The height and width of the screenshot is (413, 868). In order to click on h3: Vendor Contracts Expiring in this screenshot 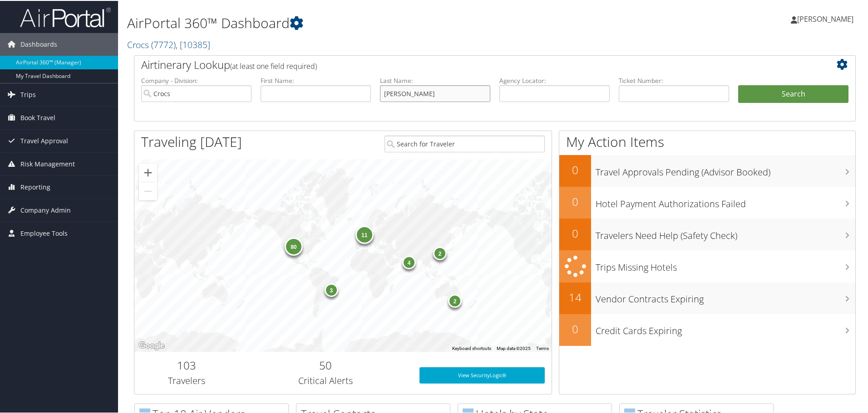, I will do `click(726, 296)`.